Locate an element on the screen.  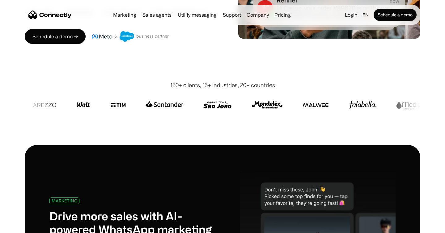
a: Login is located at coordinates (351, 15).